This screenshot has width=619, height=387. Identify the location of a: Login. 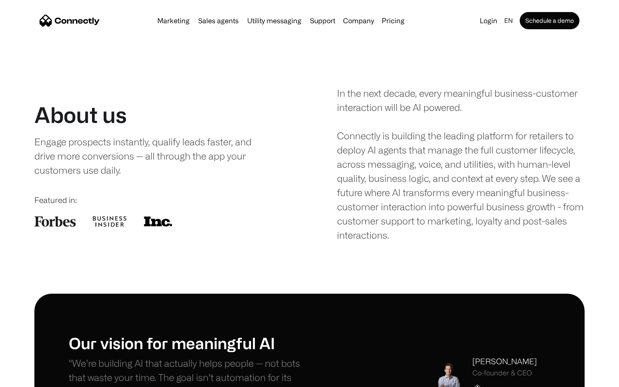
(488, 21).